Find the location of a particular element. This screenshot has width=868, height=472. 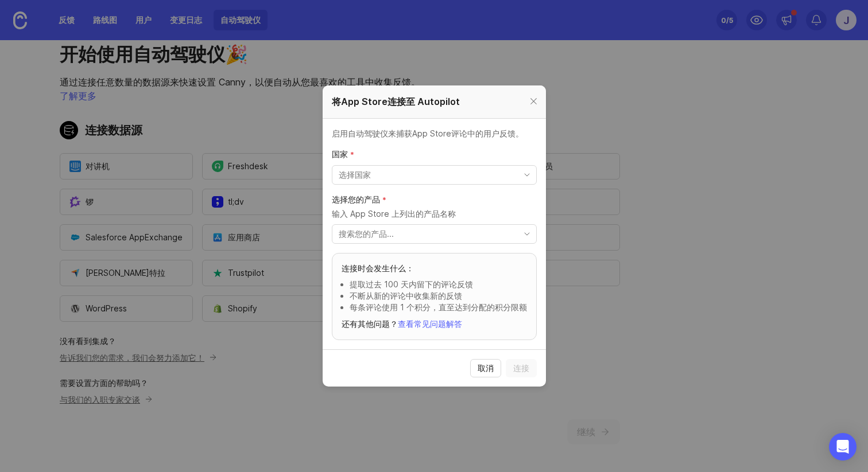

font: 评论中的用户反馈。 is located at coordinates (487, 133).